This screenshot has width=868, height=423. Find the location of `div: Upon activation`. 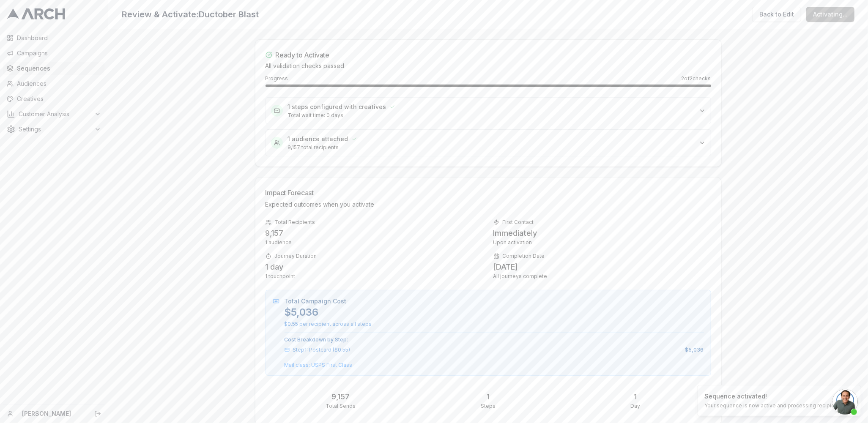

div: Upon activation is located at coordinates (602, 243).